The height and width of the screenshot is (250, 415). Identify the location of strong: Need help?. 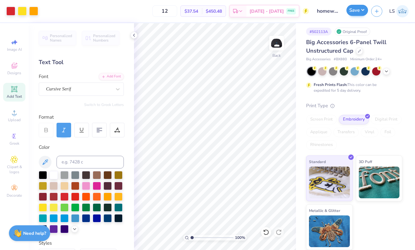
(35, 233).